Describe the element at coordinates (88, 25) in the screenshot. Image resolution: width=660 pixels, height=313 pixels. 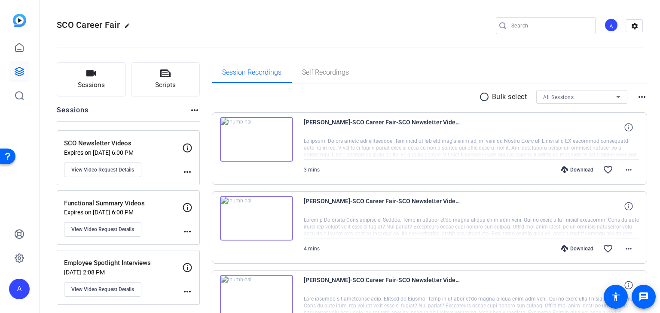
I see `span: SCO Career Fair` at that location.